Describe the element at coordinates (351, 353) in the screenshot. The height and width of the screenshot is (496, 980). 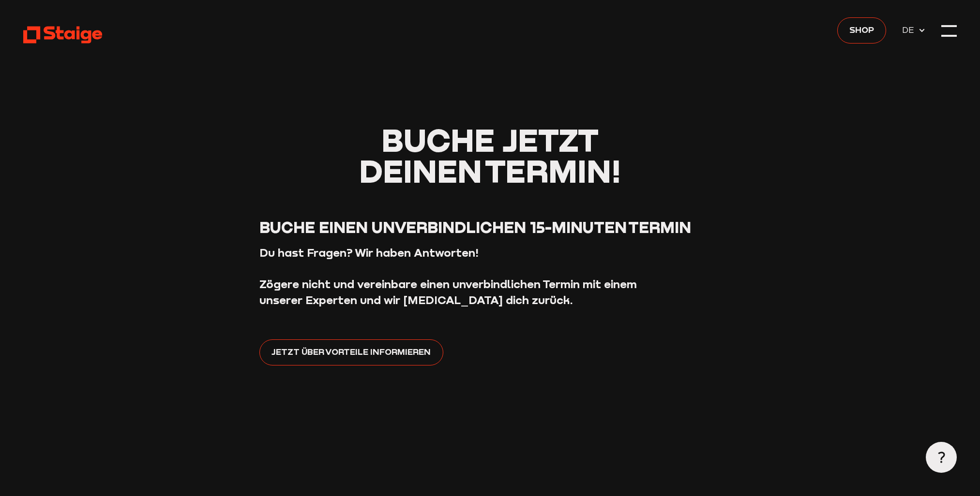
I see `a: Jetzt über Vorteile informieren` at that location.